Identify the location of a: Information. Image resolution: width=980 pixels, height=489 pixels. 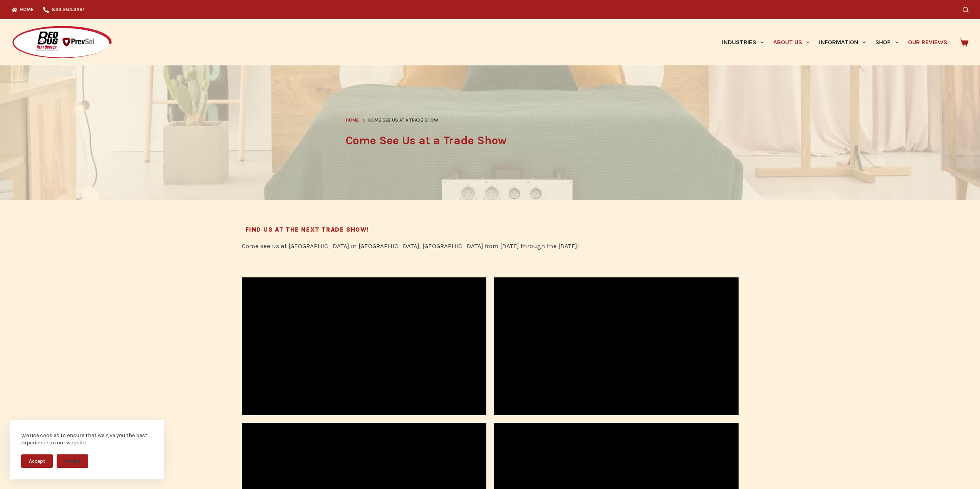
(842, 42).